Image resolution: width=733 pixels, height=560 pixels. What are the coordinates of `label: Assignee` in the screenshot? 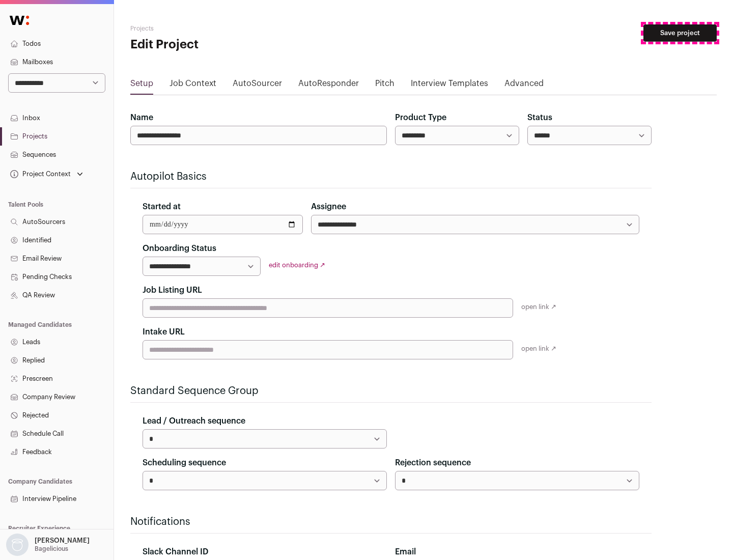 It's located at (329, 207).